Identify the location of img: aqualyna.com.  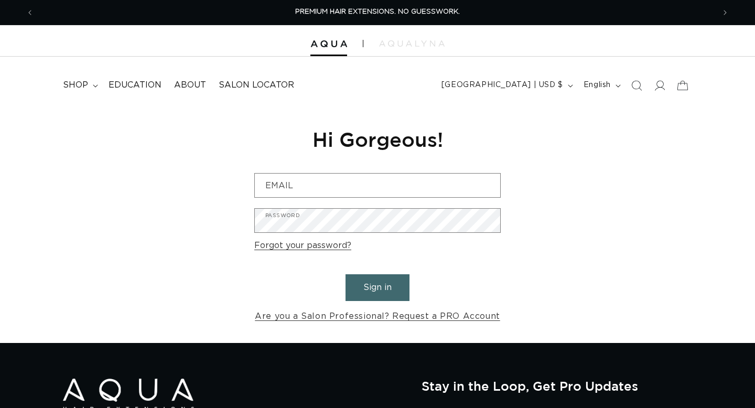
(412, 44).